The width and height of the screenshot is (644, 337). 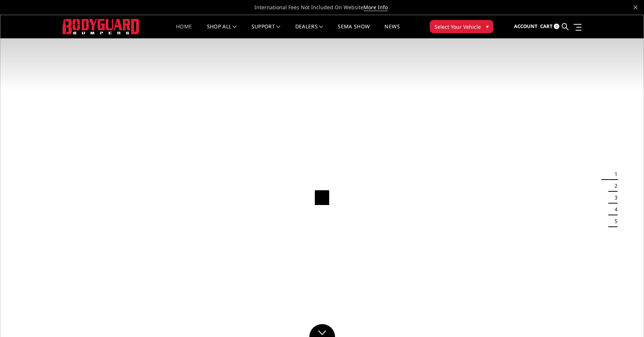 I want to click on a: Click to Down, so click(x=322, y=330).